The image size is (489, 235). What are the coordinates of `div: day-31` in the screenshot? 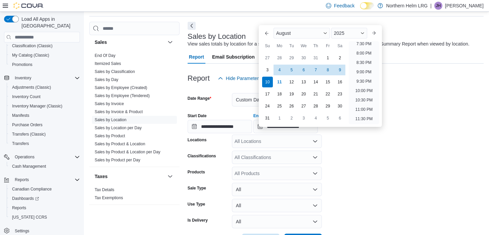 It's located at (267, 118).